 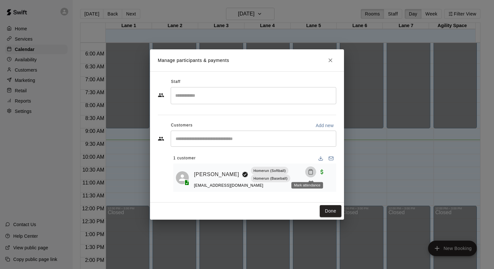 I want to click on svg: Staff, so click(x=161, y=95).